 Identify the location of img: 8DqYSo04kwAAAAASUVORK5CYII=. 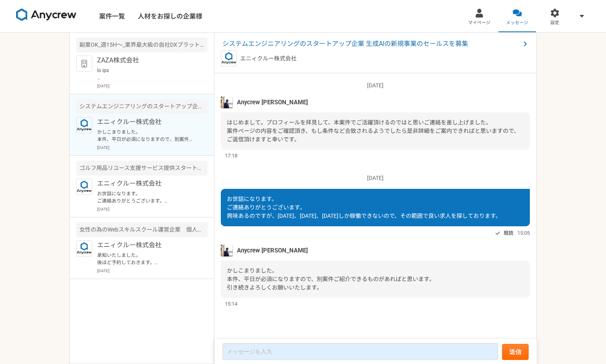
(46, 15).